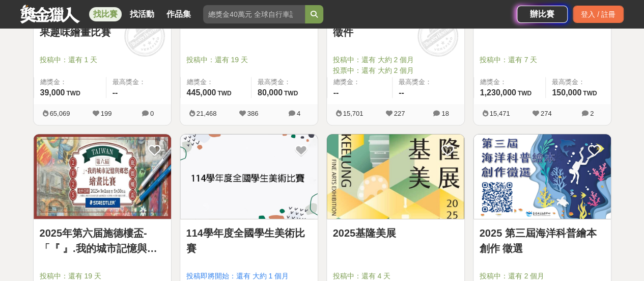  I want to click on span: 15,701, so click(353, 113).